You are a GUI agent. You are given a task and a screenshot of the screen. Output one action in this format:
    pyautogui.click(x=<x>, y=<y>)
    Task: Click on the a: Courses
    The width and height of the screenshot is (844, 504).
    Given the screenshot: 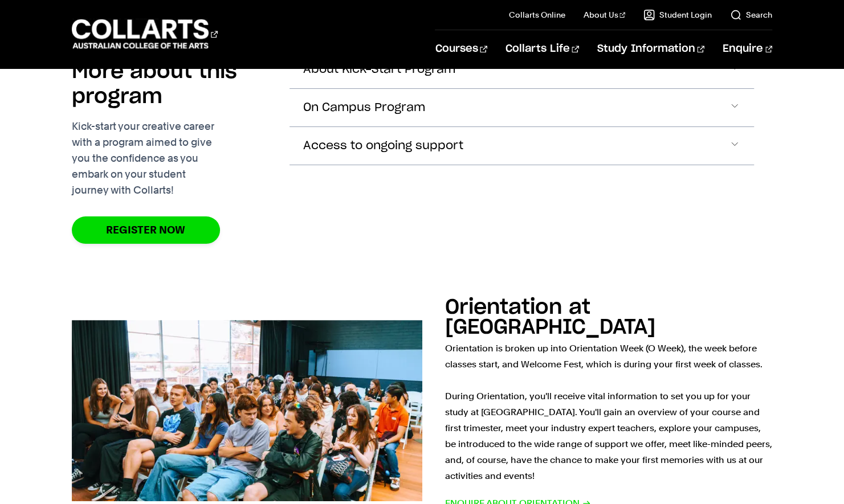 What is the action you would take?
    pyautogui.click(x=460, y=49)
    